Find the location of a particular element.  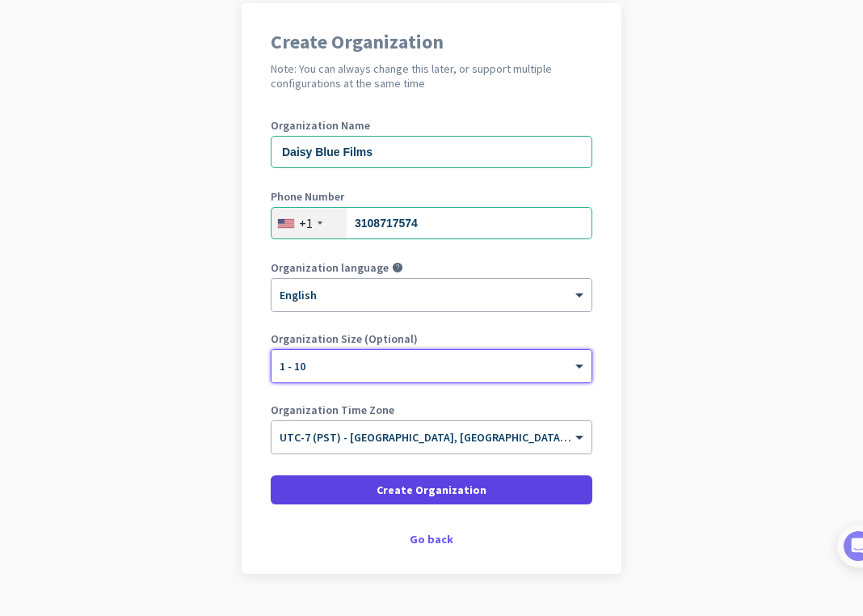

label: Organization Name is located at coordinates (432, 126).